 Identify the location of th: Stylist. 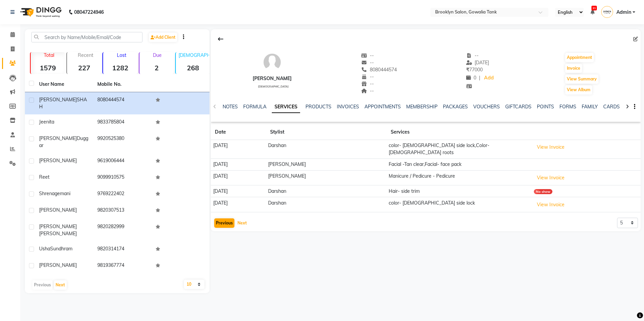
(327, 132).